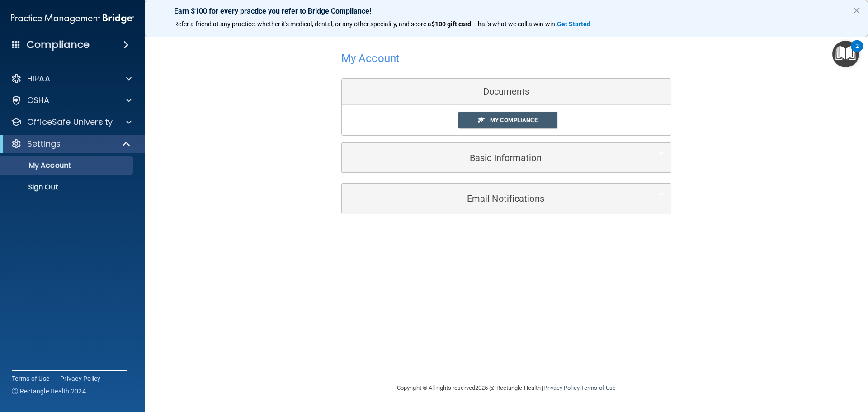  What do you see at coordinates (71, 144) in the screenshot?
I see `a: Settings` at bounding box center [71, 144].